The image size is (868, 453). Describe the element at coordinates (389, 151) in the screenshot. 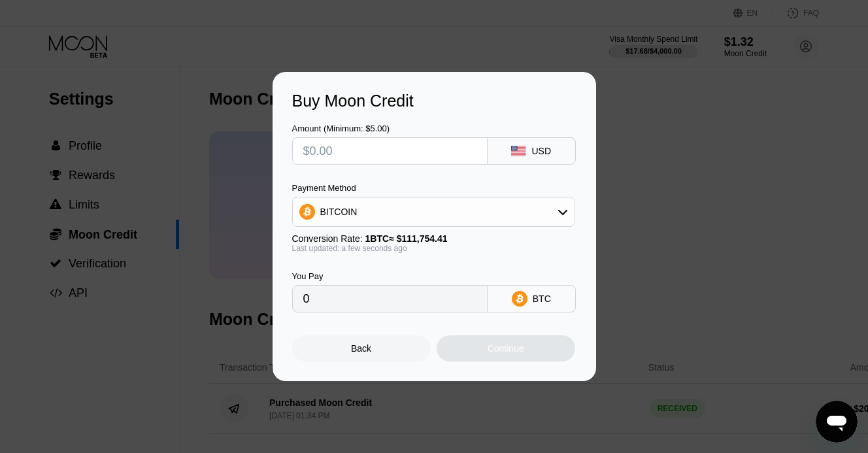

I see `input: $0.00` at that location.